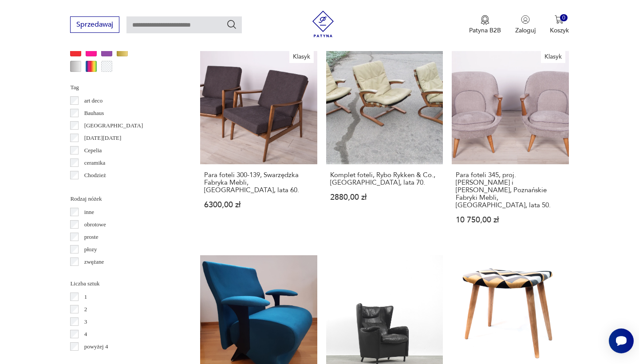 This screenshot has height=364, width=639. What do you see at coordinates (86, 309) in the screenshot?
I see `p: 2` at bounding box center [86, 309].